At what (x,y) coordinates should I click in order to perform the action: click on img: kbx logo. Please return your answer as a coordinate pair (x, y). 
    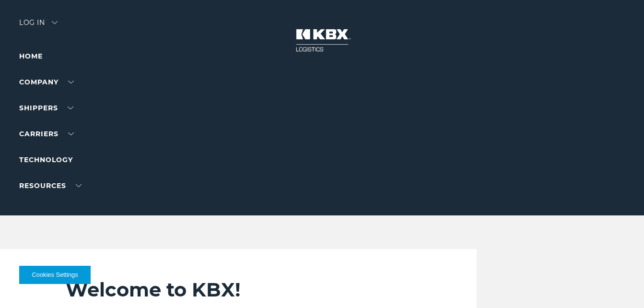
    Looking at the image, I should click on (322, 40).